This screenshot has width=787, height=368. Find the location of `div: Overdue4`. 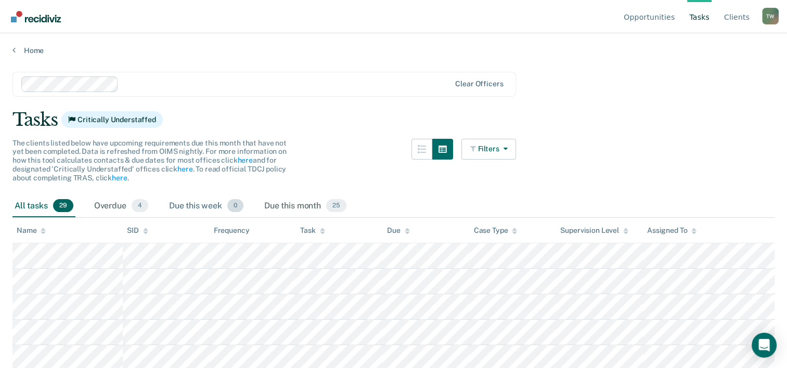

div: Overdue4 is located at coordinates (121, 206).